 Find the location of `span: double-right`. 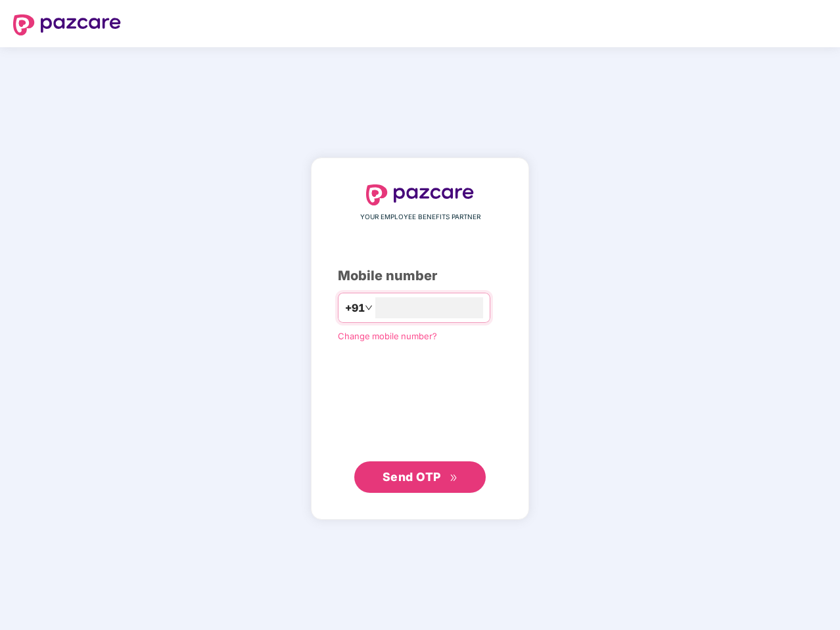

span: double-right is located at coordinates (454, 478).